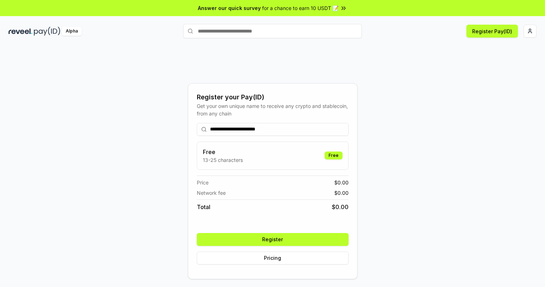  What do you see at coordinates (273, 239) in the screenshot?
I see `button: Register` at bounding box center [273, 239].